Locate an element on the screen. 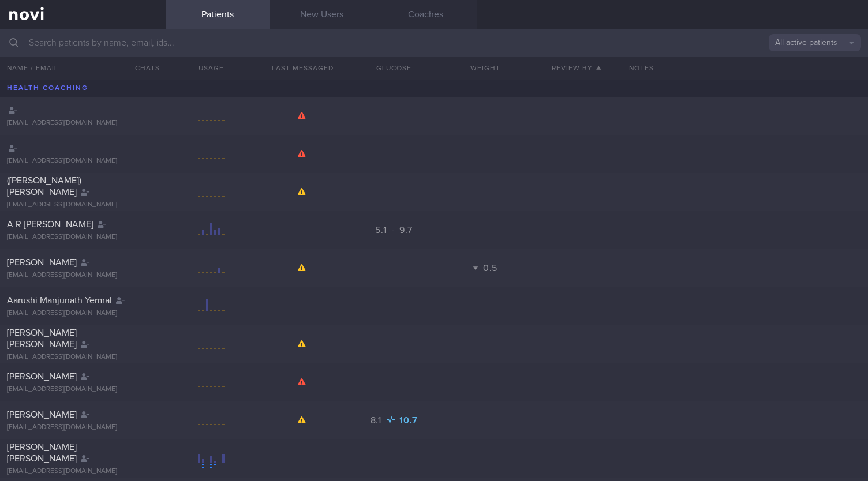  div: Usage is located at coordinates (212, 68).